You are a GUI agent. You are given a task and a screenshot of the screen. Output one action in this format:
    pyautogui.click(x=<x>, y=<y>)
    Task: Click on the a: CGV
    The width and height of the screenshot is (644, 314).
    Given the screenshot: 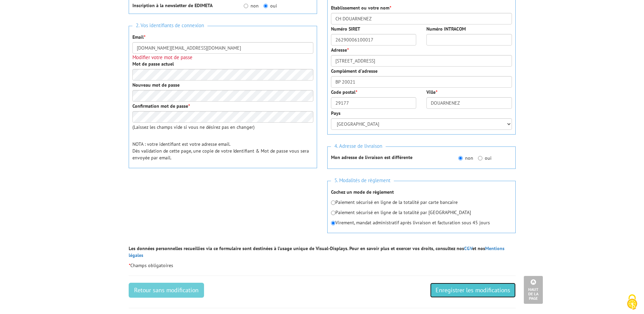 What is the action you would take?
    pyautogui.click(x=468, y=248)
    